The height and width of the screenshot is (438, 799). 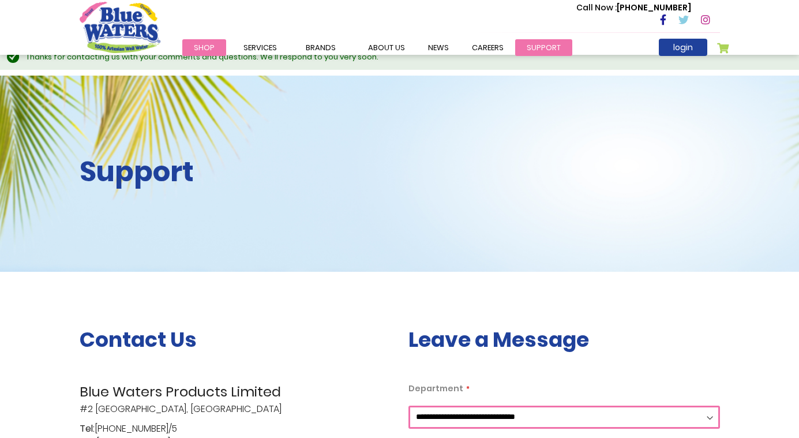 I want to click on a: store logo, so click(x=120, y=27).